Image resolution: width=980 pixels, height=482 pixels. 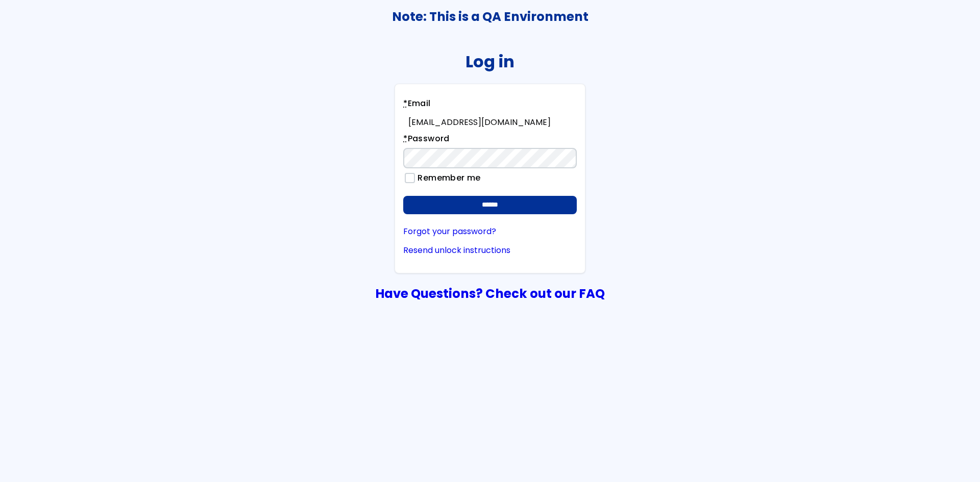 I want to click on a: Forgot your password?, so click(x=490, y=231).